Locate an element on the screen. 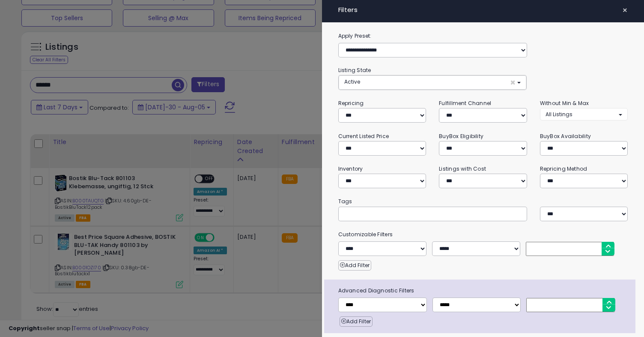  small: Fulfillment Channel is located at coordinates (465, 103).